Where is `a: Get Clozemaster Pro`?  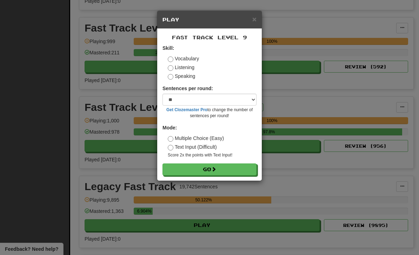
a: Get Clozemaster Pro is located at coordinates (187, 110).